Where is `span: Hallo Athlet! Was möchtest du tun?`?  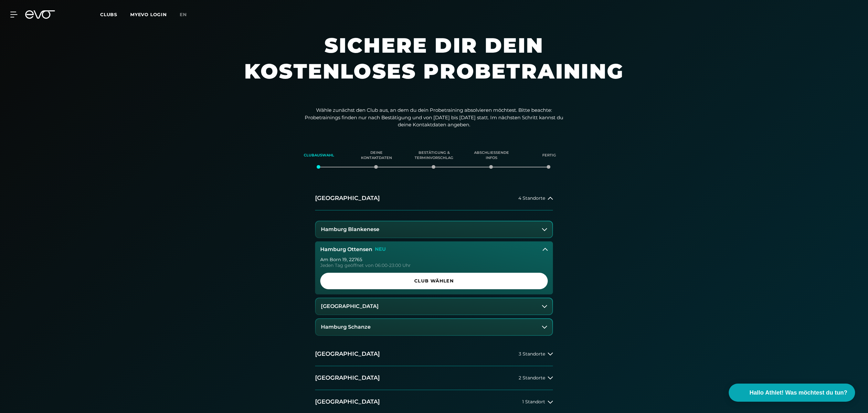
span: Hallo Athlet! Was möchtest du tun? is located at coordinates (798, 393).